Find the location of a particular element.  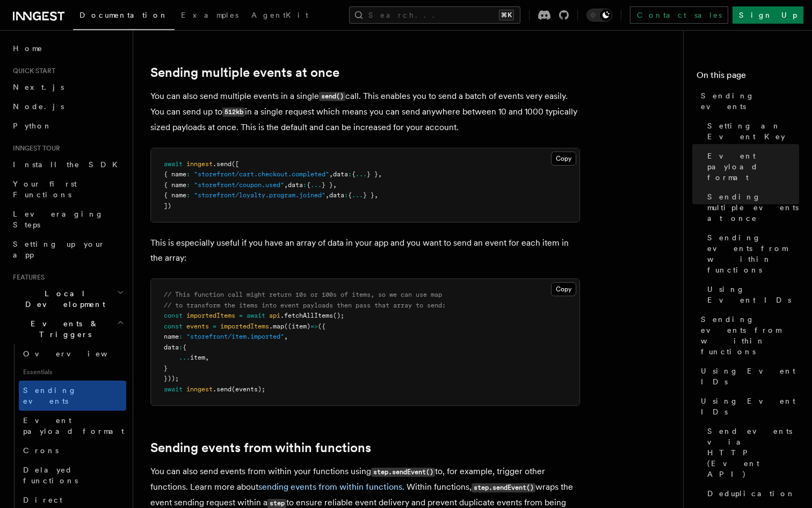

a: Setting up your app is located at coordinates (67, 249).